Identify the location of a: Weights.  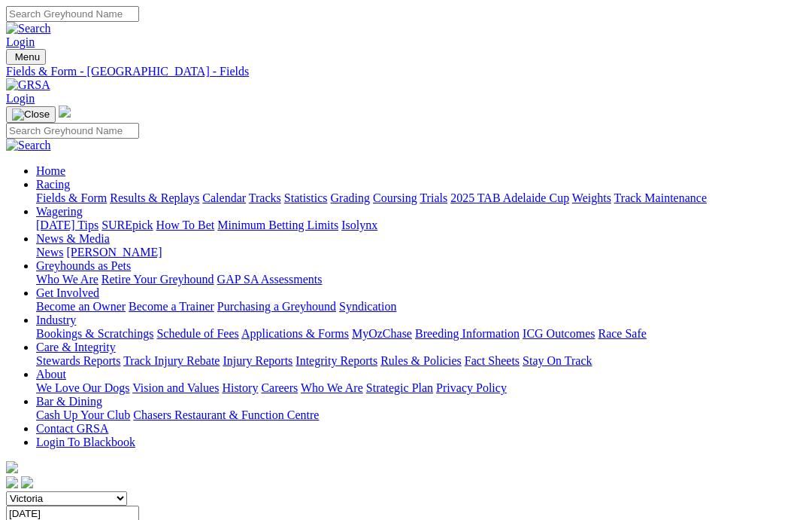
(592, 197).